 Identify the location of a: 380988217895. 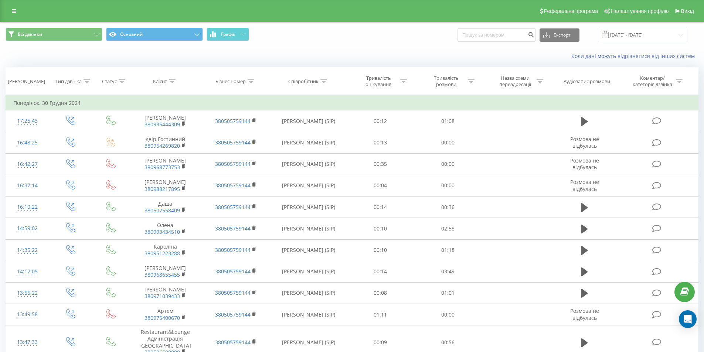
(162, 189).